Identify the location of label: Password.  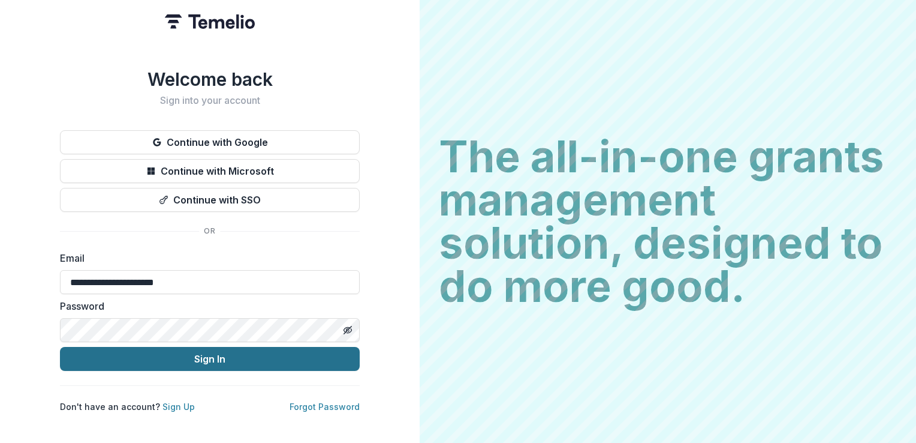
(206, 306).